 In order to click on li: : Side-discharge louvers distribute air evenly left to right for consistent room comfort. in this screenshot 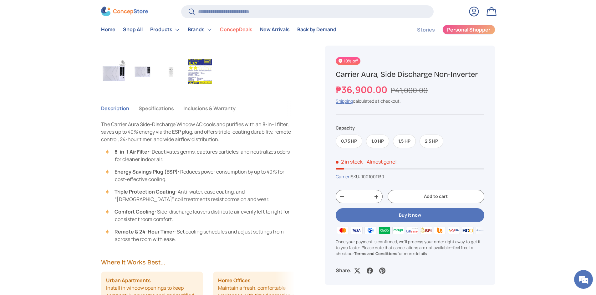, I will do `click(201, 216)`.